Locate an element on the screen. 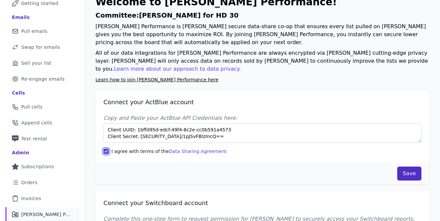  a: Text rental is located at coordinates (42, 139).